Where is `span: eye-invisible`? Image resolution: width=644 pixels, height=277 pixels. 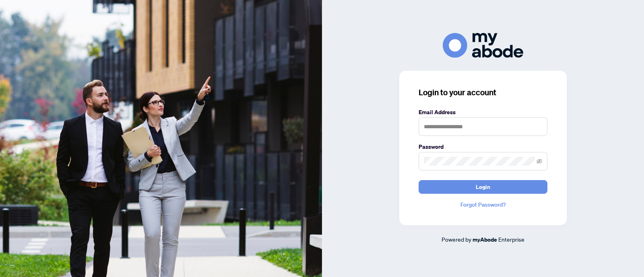 span: eye-invisible is located at coordinates (539, 161).